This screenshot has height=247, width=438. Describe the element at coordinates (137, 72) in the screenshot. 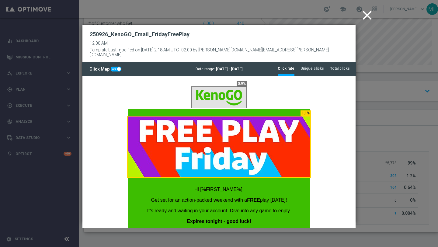

I see `img: FREE PLAY FRIDAU` at that location.